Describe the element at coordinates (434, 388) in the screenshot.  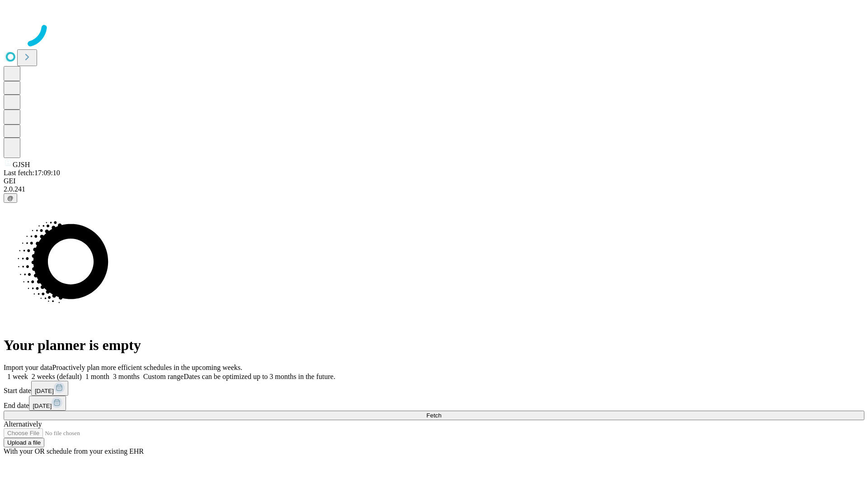
I see `div: Start date` at that location.